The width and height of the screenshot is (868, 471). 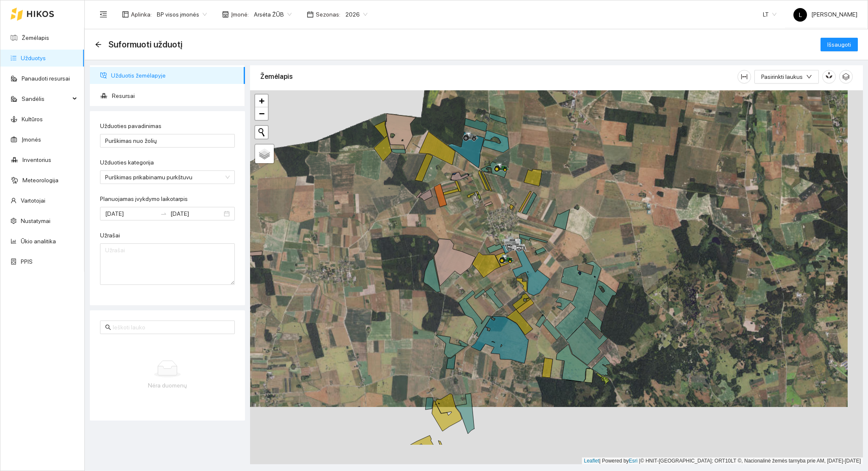 I want to click on span: to, so click(x=164, y=213).